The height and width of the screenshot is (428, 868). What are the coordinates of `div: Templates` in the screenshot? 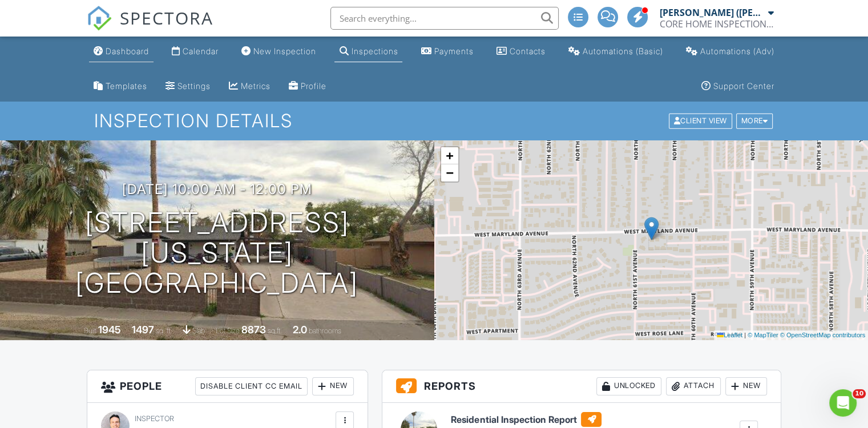 It's located at (126, 86).